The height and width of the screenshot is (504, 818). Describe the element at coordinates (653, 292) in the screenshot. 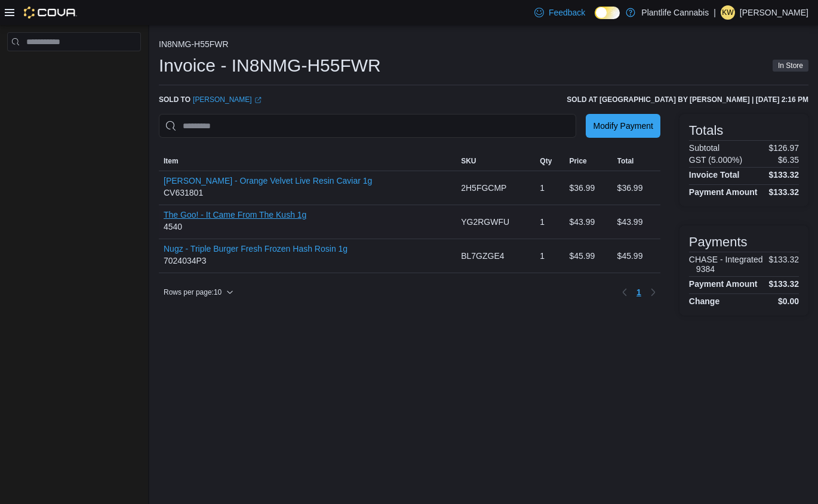

I see `button: Next page` at that location.